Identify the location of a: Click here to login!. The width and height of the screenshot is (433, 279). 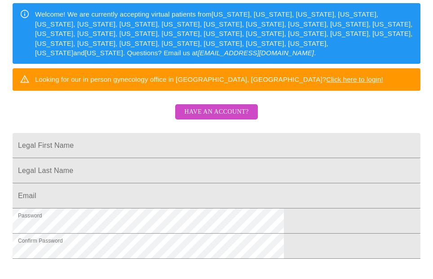
(354, 79).